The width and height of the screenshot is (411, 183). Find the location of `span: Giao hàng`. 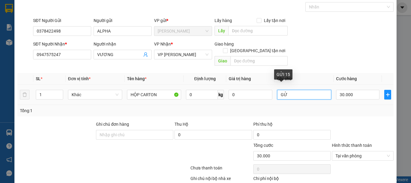

span: Giao hàng is located at coordinates (224, 44).